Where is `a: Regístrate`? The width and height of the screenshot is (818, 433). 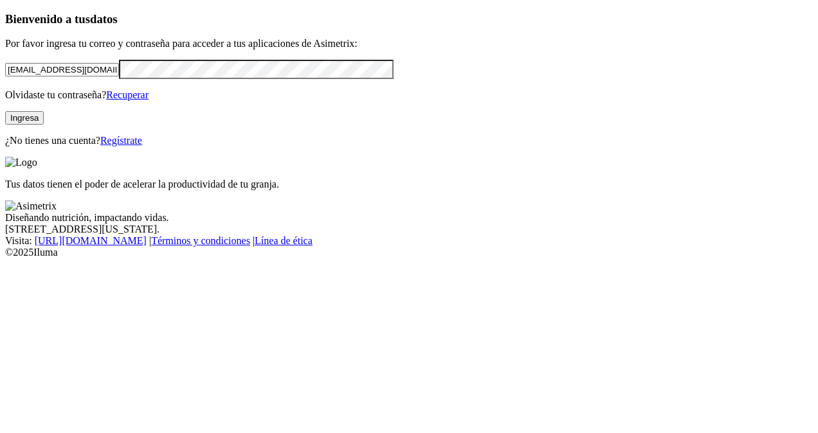 a: Regístrate is located at coordinates (121, 140).